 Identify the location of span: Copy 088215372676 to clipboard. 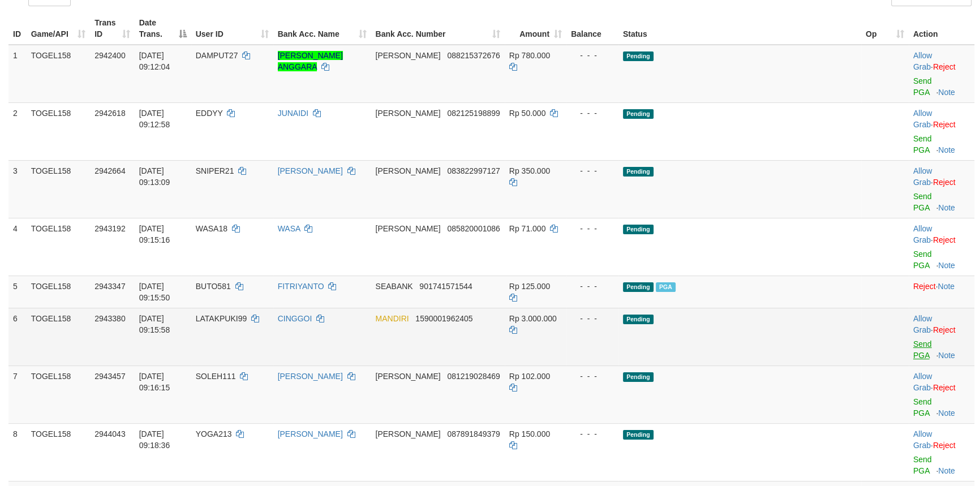
(473, 55).